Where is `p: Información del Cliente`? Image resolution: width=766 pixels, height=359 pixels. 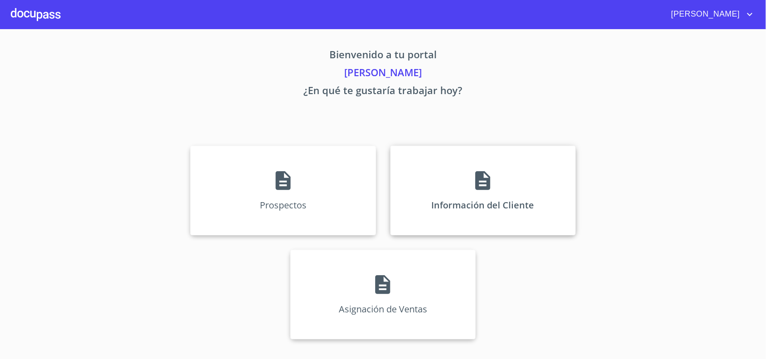 p: Información del Cliente is located at coordinates (483, 205).